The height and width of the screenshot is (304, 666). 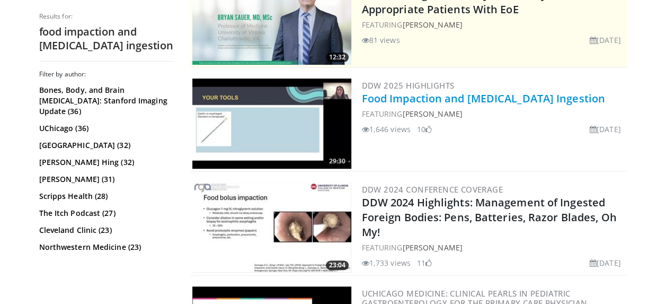 I want to click on a: Scripps Health (28), so click(x=105, y=196).